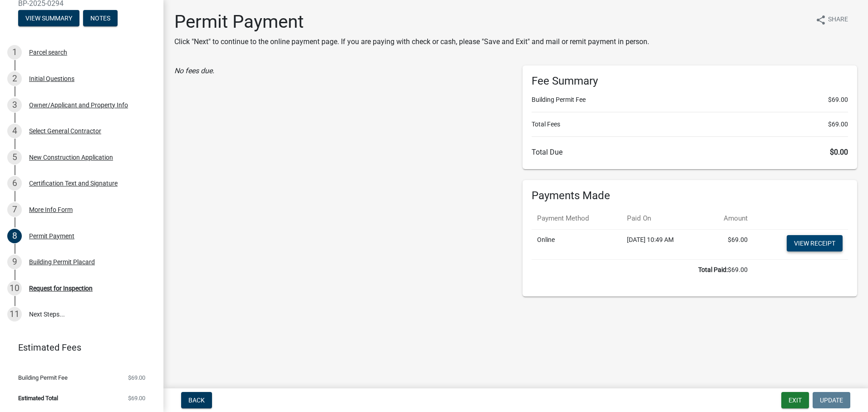 The width and height of the screenshot is (868, 412). I want to click on span: Building Permit Fee, so click(43, 377).